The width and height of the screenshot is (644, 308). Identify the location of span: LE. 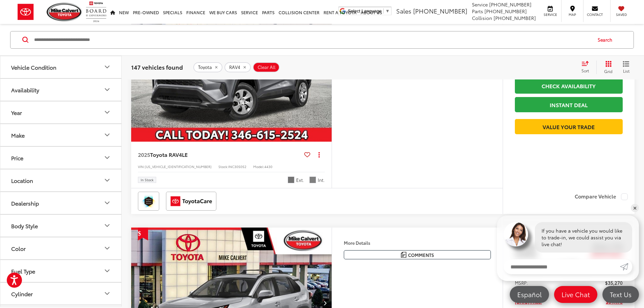
(185, 154).